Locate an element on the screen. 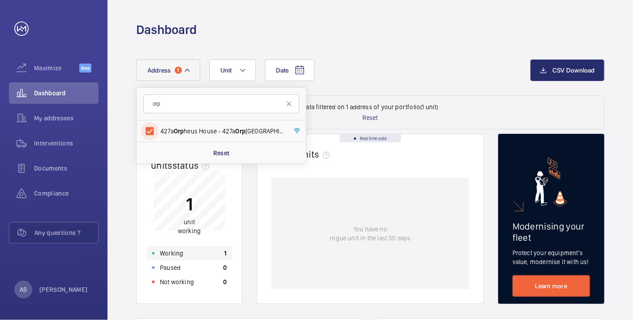 Image resolution: width=633 pixels, height=320 pixels. p: You have no rogue unit in the last 30 days is located at coordinates (370, 234).